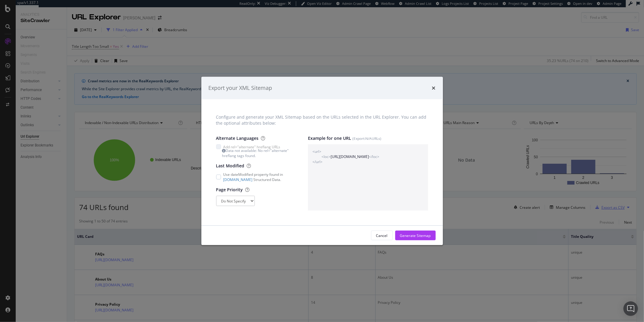 Image resolution: width=644 pixels, height=322 pixels. I want to click on span: </url>, so click(368, 161).